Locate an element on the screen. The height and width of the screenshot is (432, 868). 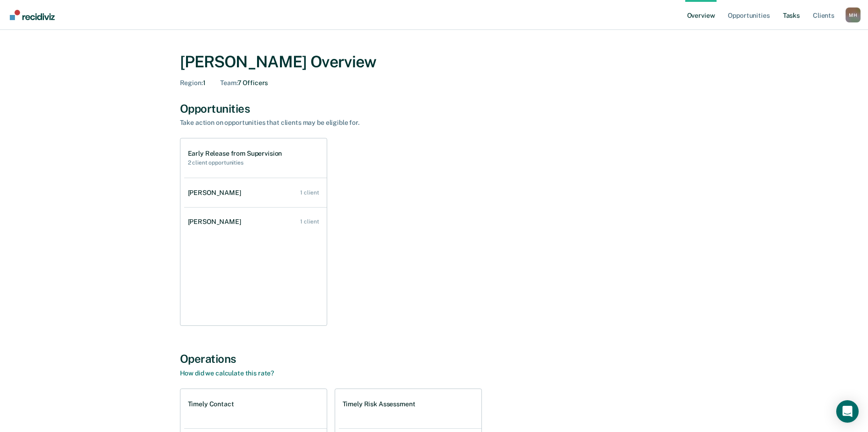
h1: Timely Risk Assessment is located at coordinates (379, 404).